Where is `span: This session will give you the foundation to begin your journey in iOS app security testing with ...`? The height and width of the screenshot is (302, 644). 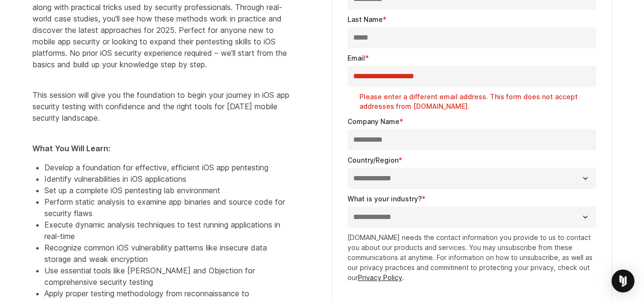
span: This session will give you the foundation to begin your journey in iOS app security testing with ... is located at coordinates (161, 106).